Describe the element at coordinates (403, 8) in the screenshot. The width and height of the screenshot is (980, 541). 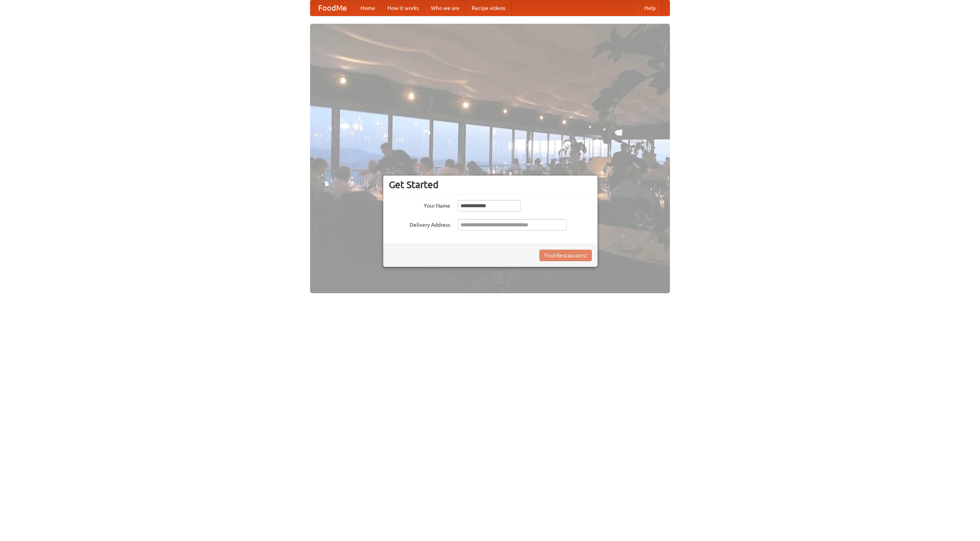
I see `a: How it works` at that location.